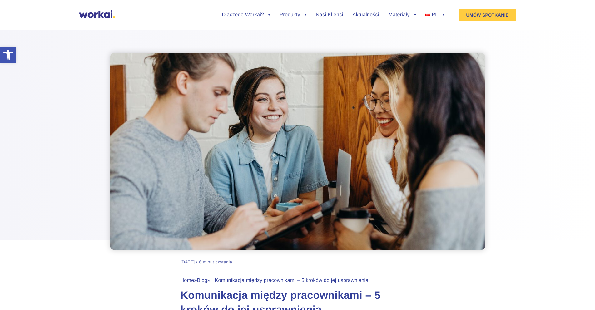 The height and width of the screenshot is (310, 595). I want to click on a: Blog, so click(202, 281).